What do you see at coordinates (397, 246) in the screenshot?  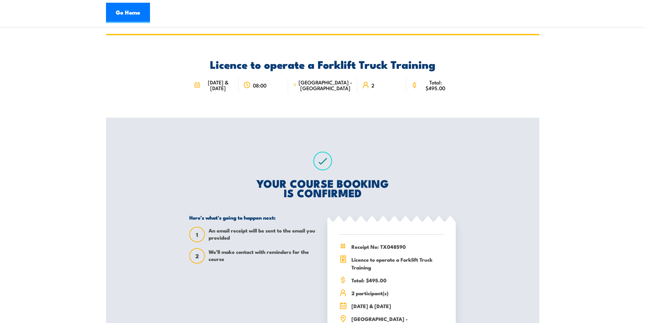 I see `span: Receipt No: TX048590` at bounding box center [397, 246].